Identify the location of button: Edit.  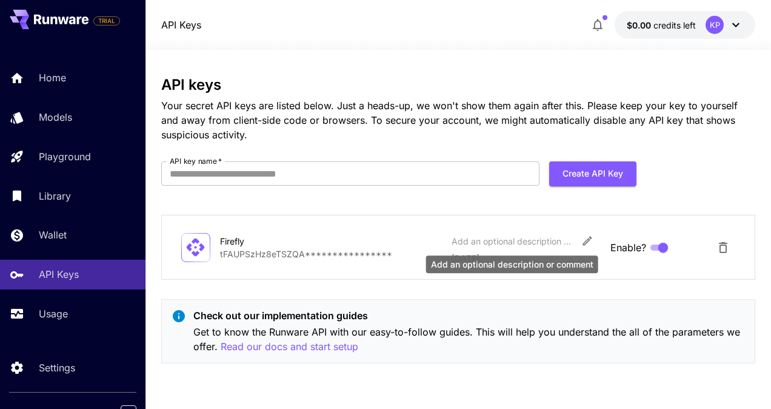
(588, 241).